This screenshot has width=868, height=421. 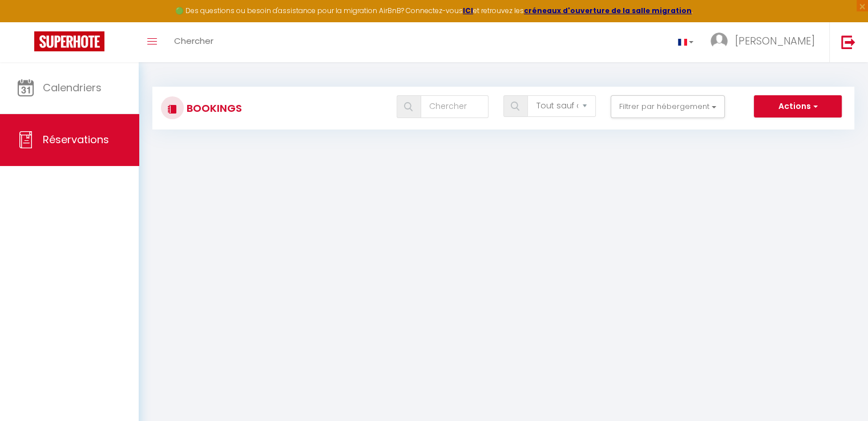 What do you see at coordinates (72, 88) in the screenshot?
I see `span: Calendriers` at bounding box center [72, 88].